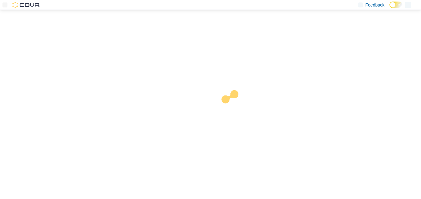 This screenshot has width=421, height=199. I want to click on input: Dark Mode, so click(396, 5).